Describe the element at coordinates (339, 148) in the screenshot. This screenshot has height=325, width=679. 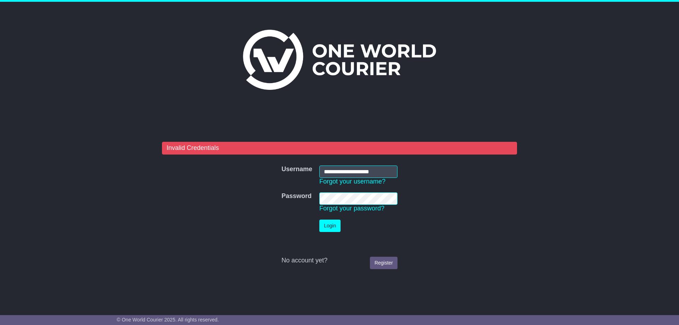
I see `div: Invalid Credentials` at that location.